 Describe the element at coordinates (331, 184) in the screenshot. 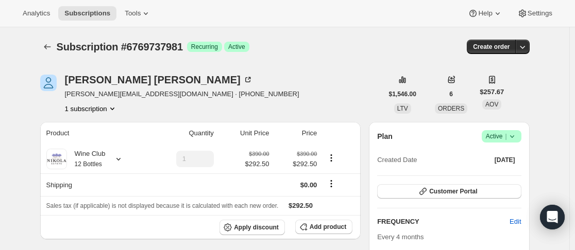

I see `button: Shipping actions` at that location.